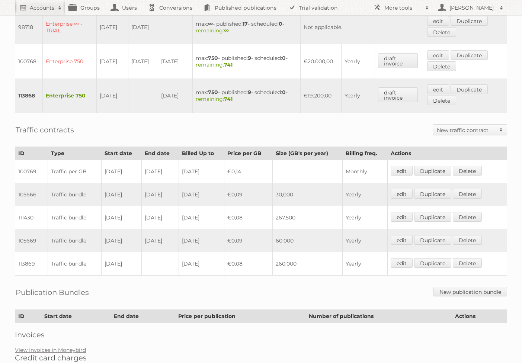  What do you see at coordinates (52, 293) in the screenshot?
I see `h2: Publication Bundles` at bounding box center [52, 293].